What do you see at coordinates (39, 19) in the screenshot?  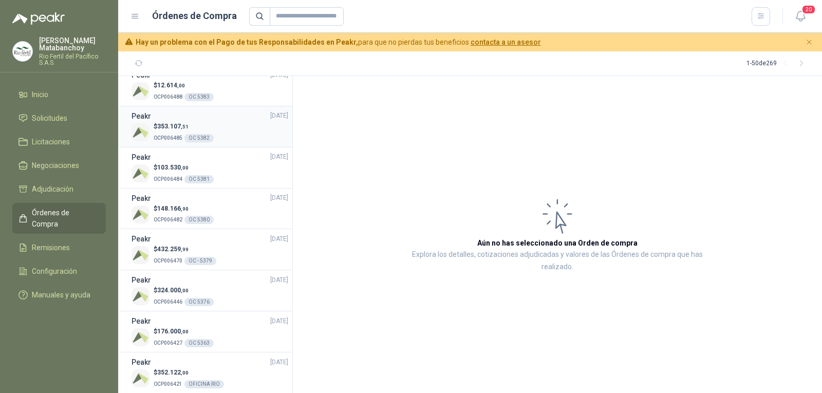 I see `img: Logo peakr` at bounding box center [39, 19].